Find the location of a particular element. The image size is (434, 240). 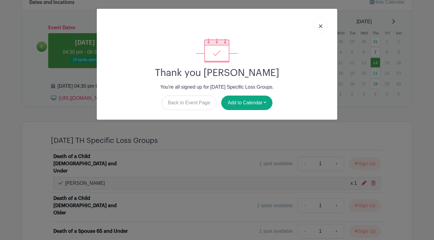

button: Add to Calendar is located at coordinates (247, 103).